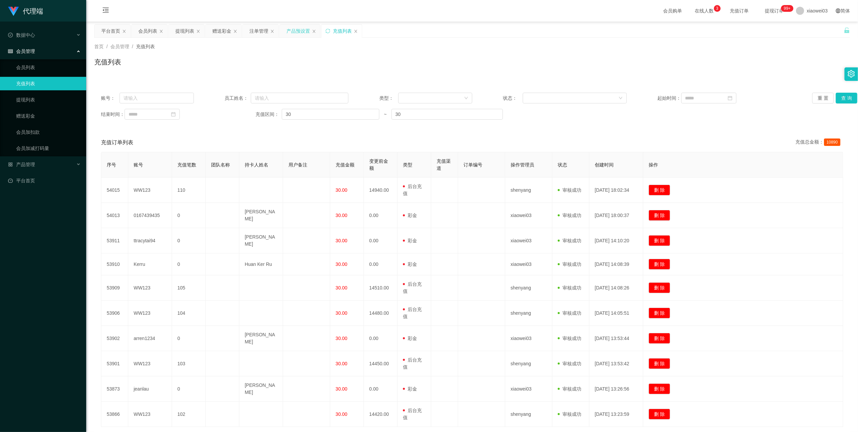 This screenshot has width=858, height=432. I want to click on i: 图标: down, so click(466, 98).